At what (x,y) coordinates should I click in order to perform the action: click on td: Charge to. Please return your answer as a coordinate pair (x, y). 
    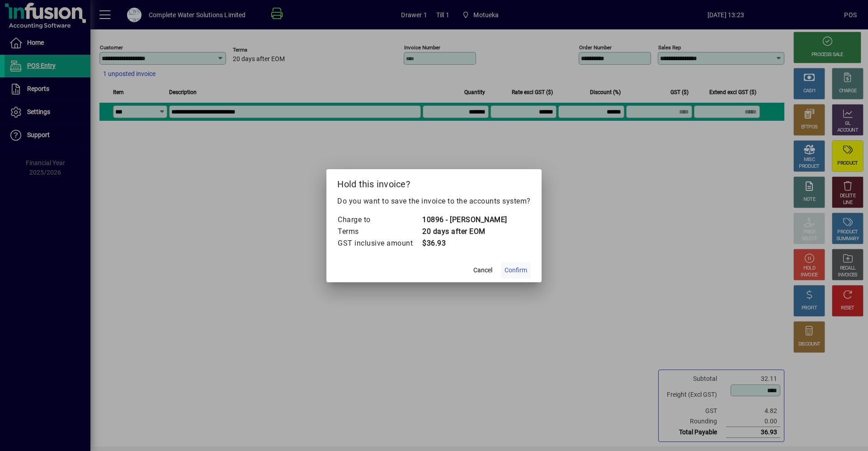
    Looking at the image, I should click on (380, 220).